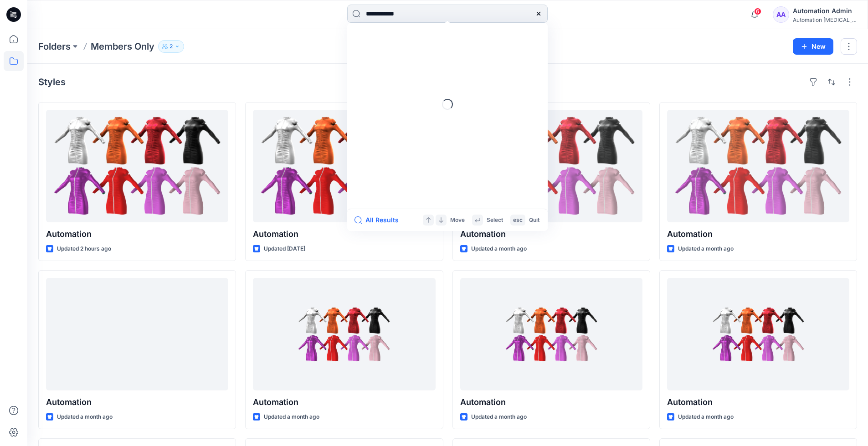  What do you see at coordinates (171, 46) in the screenshot?
I see `button: 2` at bounding box center [171, 46].